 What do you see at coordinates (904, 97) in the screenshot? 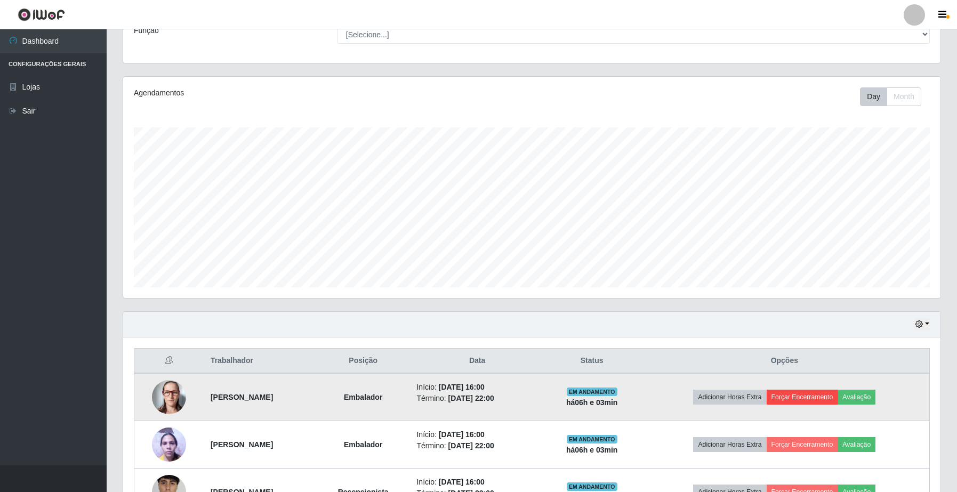
I see `button: Month` at bounding box center [904, 97].